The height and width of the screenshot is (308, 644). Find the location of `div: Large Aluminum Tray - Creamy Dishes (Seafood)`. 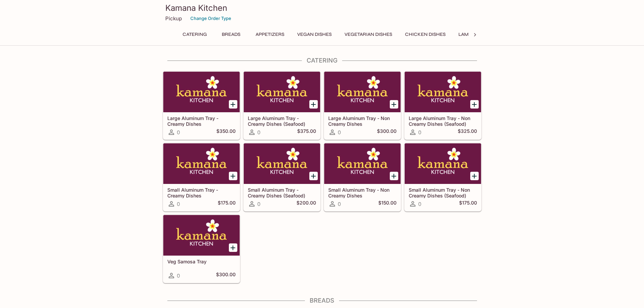

div: Large Aluminum Tray - Creamy Dishes (Seafood) is located at coordinates (282, 92).